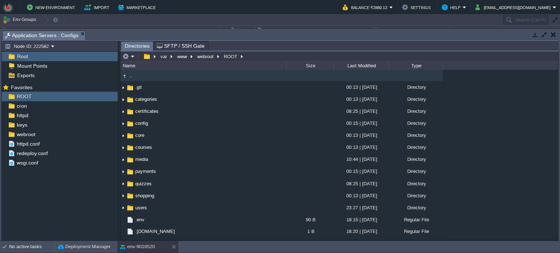  Describe the element at coordinates (24, 97) in the screenshot. I see `a: ROOT` at that location.